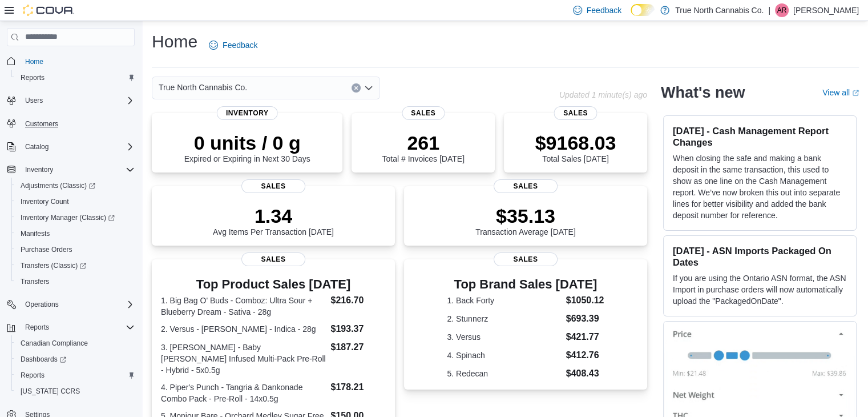 The image size is (868, 417). I want to click on a: Transfers, so click(35, 282).